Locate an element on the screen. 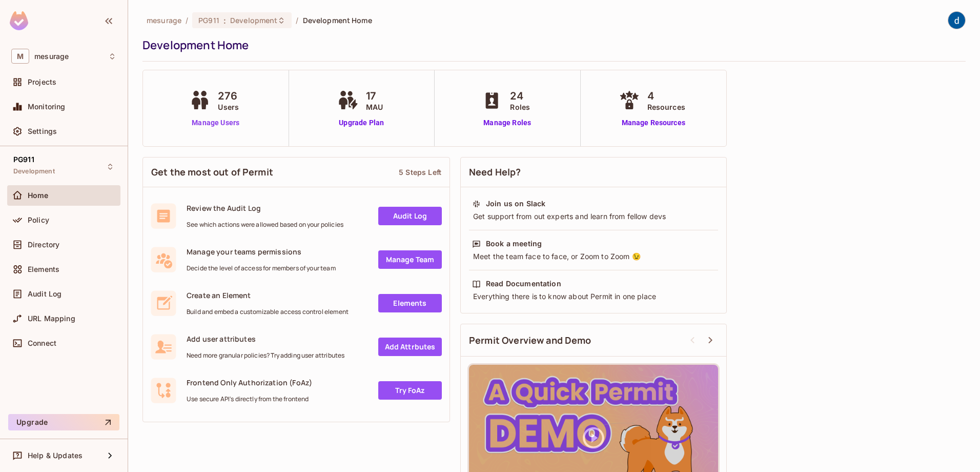  span: Decide the level of access for members of your team is located at coordinates (261, 268).